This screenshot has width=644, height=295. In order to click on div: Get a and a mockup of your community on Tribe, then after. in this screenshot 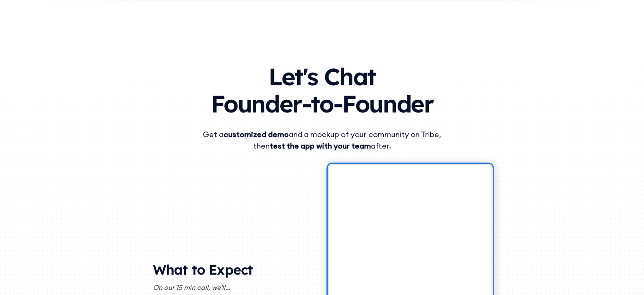, I will do `click(322, 140)`.